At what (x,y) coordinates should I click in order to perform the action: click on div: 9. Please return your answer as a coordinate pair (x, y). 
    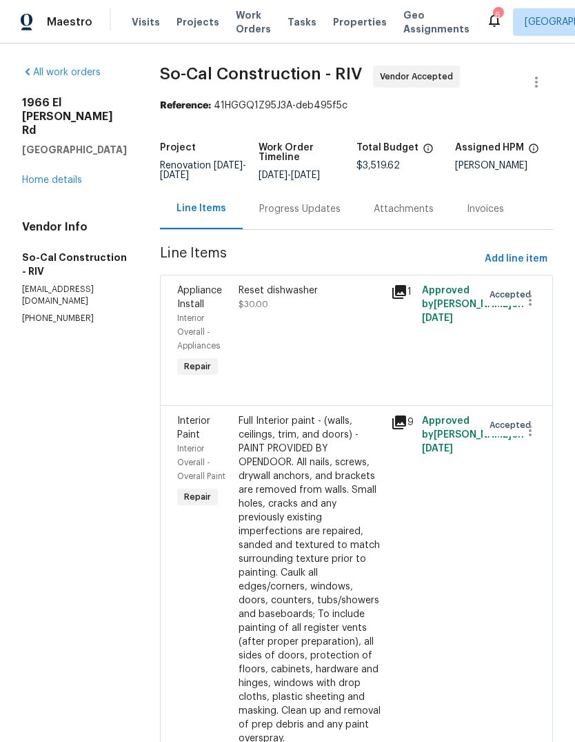
    Looking at the image, I should click on (402, 422).